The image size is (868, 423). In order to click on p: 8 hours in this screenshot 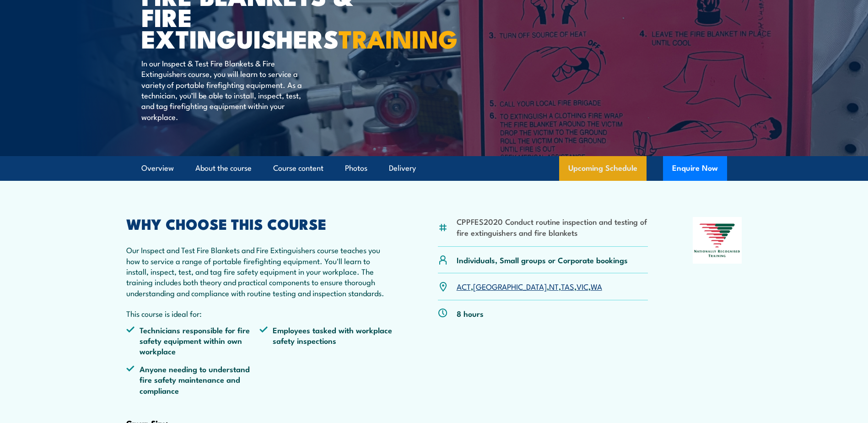, I will do `click(470, 313)`.